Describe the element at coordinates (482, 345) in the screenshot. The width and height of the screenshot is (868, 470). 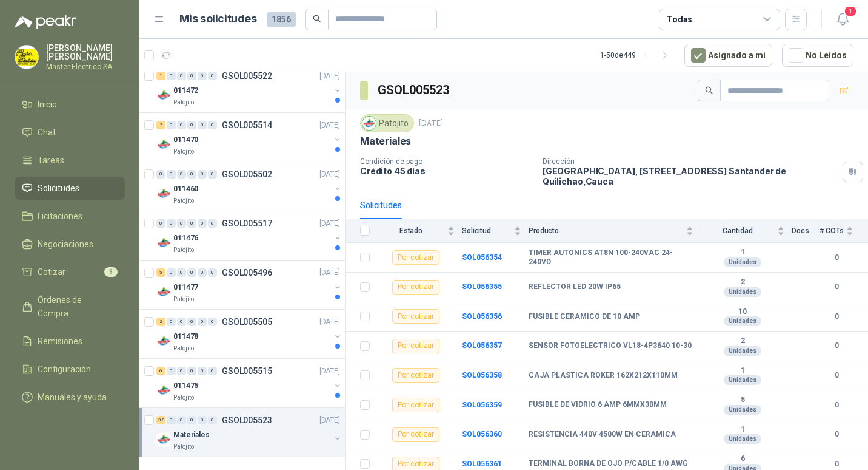
I see `a: SOL056357` at that location.